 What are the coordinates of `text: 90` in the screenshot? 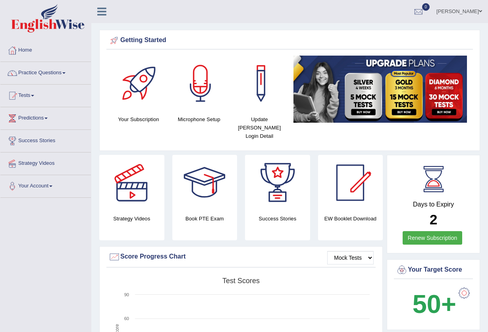 It's located at (127, 295).